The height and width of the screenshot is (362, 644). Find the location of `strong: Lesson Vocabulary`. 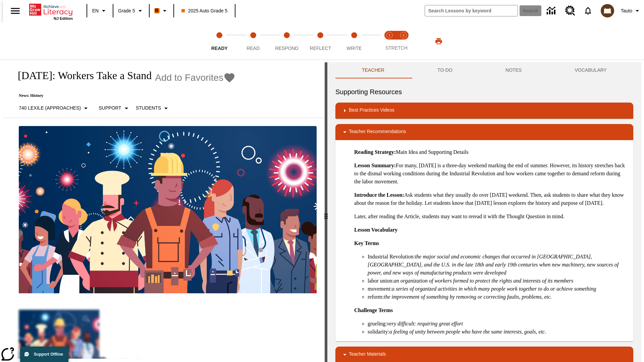

strong: Lesson Vocabulary is located at coordinates (376, 230).